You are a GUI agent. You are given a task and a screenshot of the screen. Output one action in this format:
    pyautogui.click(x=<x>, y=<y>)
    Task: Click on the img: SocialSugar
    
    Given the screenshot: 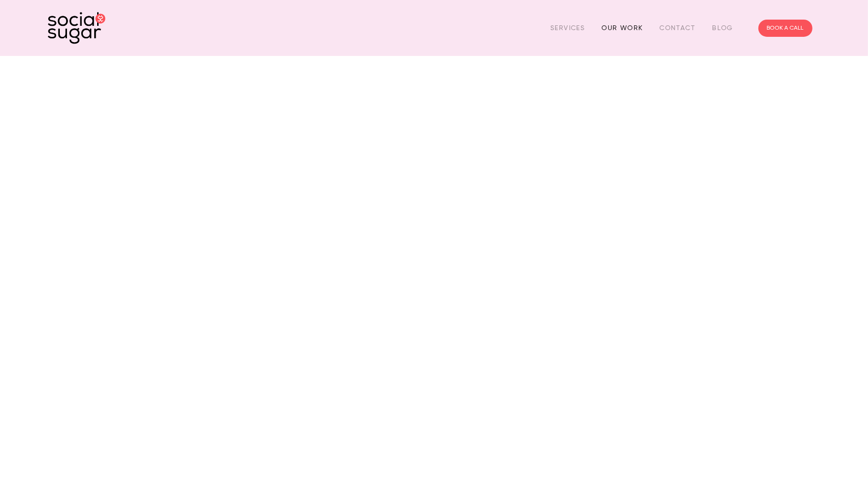 What is the action you would take?
    pyautogui.click(x=77, y=28)
    